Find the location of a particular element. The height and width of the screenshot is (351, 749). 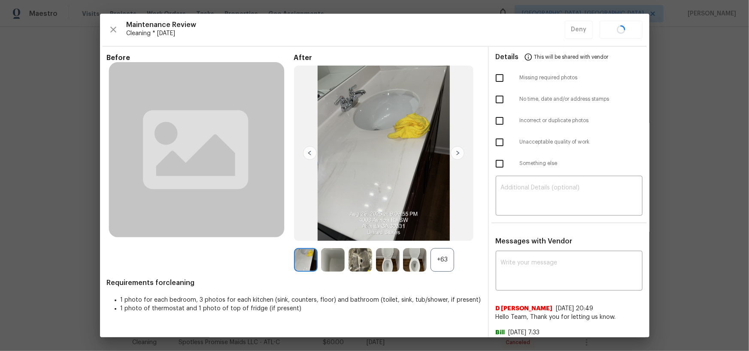

div: +63 is located at coordinates (442, 260).